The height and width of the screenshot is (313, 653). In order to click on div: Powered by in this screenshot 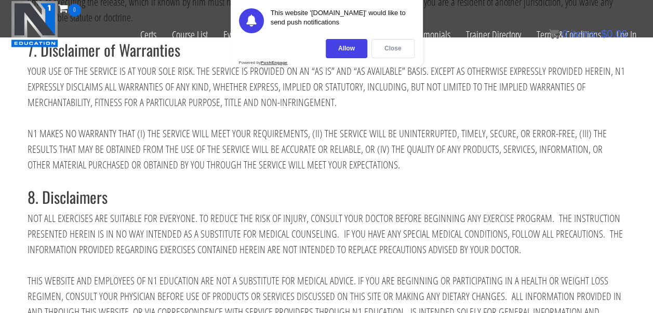, I will do `click(264, 62)`.